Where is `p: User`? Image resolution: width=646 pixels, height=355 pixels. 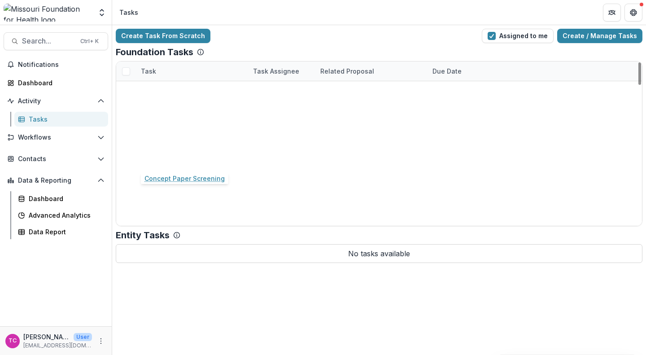
p: User is located at coordinates (83, 337).